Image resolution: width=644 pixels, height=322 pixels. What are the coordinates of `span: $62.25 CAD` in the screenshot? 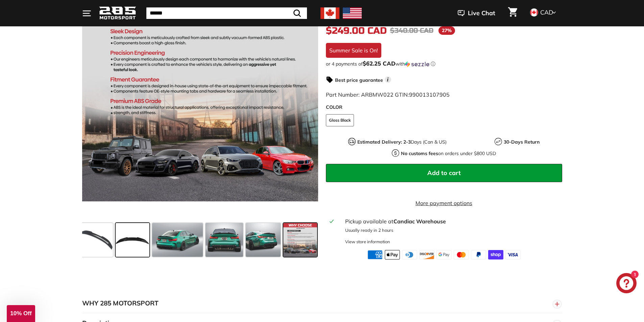 It's located at (379, 63).